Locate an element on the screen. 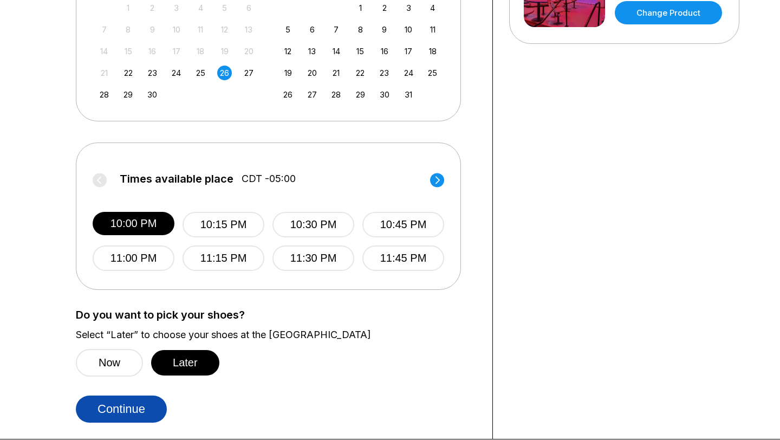 This screenshot has width=780, height=440. span: Times available place is located at coordinates (177, 179).